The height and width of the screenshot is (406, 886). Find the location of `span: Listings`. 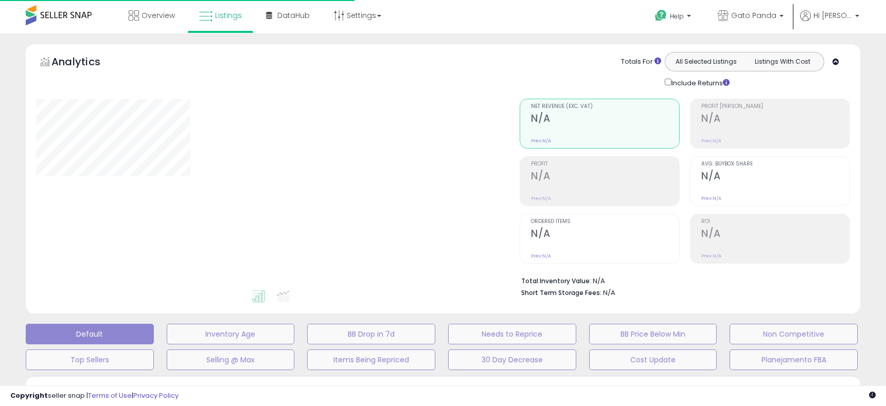

span: Listings is located at coordinates (228, 15).